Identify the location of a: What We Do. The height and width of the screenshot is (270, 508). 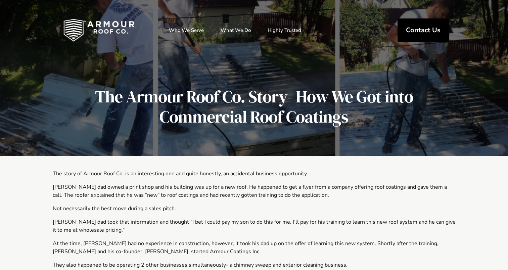
(236, 30).